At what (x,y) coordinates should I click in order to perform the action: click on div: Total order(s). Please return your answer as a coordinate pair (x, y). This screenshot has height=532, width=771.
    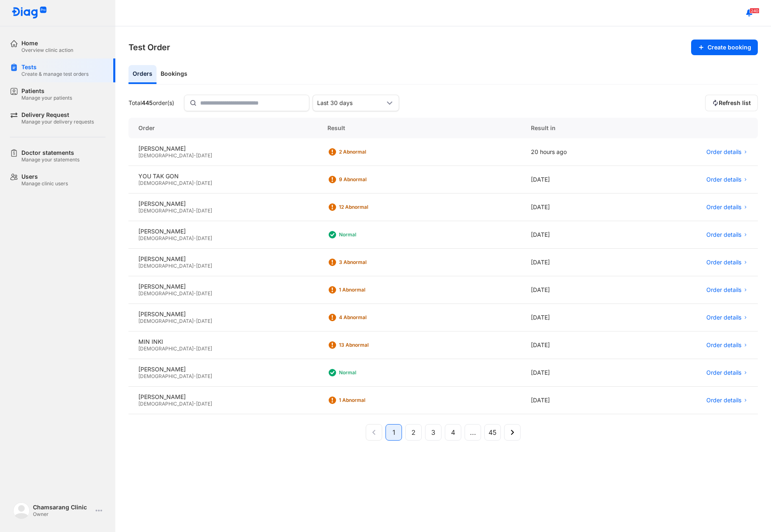
    Looking at the image, I should click on (151, 103).